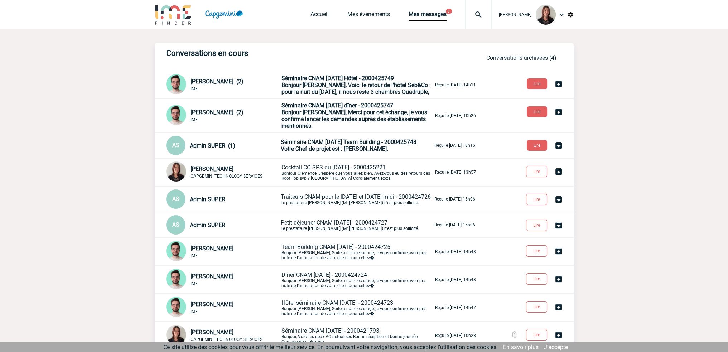  I want to click on a: J'accepte, so click(556, 347).